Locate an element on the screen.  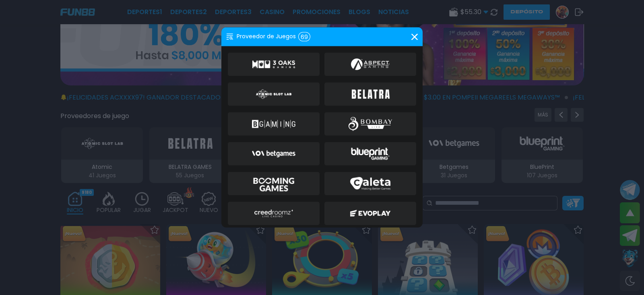
img: BGaming is located at coordinates (274, 124).